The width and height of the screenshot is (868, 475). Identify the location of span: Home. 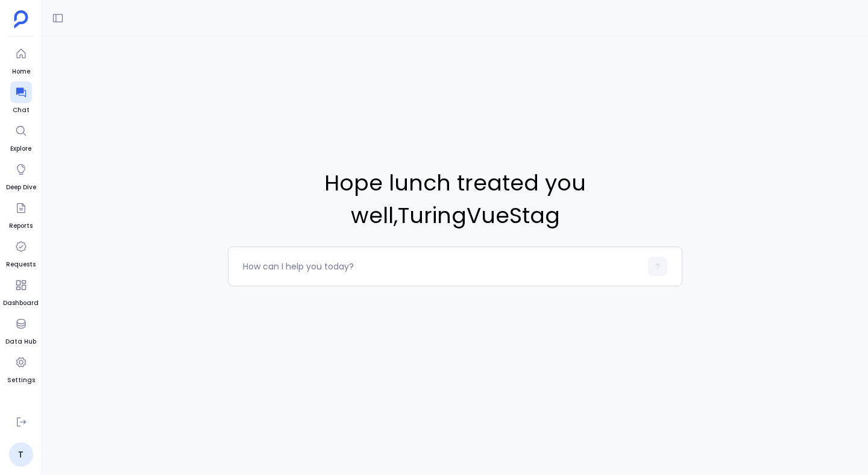
(21, 71).